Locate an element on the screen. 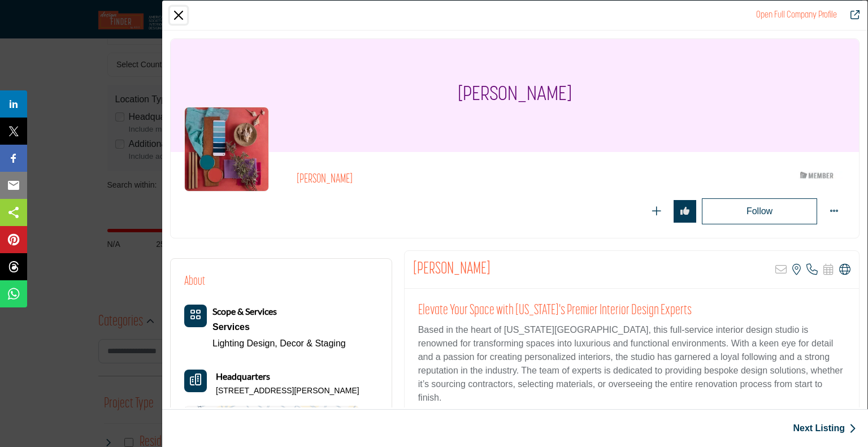  button: Redirect to login is located at coordinates (760, 211).